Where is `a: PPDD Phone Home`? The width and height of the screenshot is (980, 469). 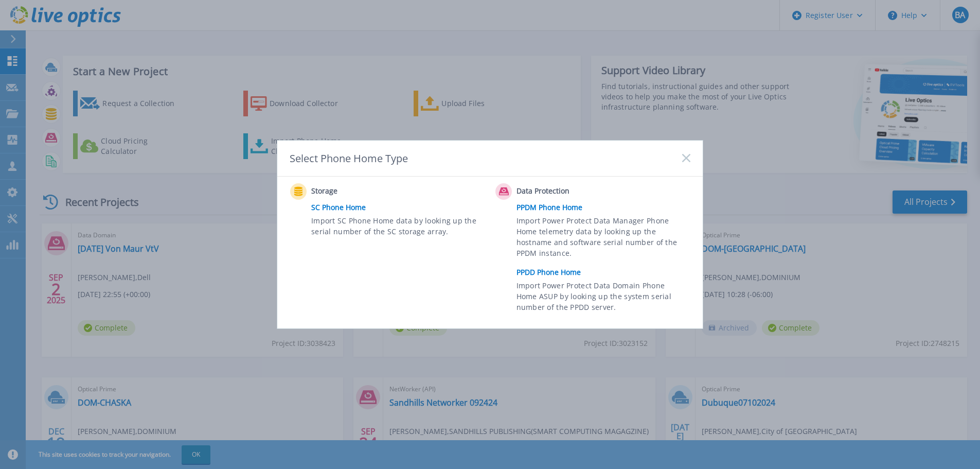 a: PPDD Phone Home is located at coordinates (606, 272).